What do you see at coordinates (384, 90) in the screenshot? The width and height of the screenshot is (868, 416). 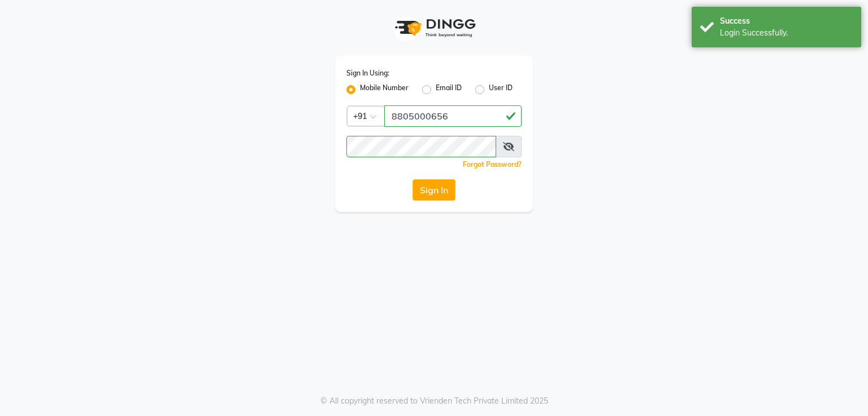 I see `label: Mobile Number` at bounding box center [384, 90].